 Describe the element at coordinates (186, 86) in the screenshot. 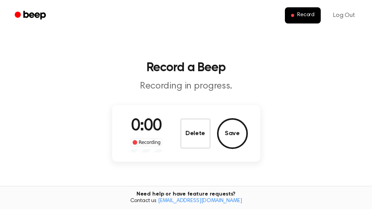

I see `p: Recording in progress.` at that location.